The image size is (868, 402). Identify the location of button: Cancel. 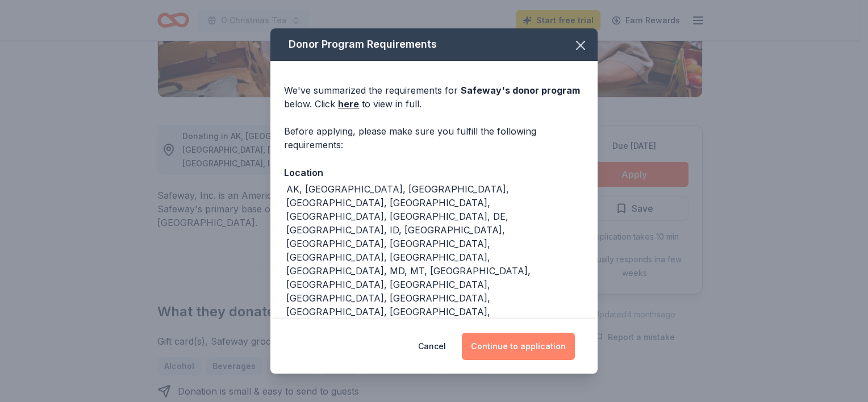
(432, 347).